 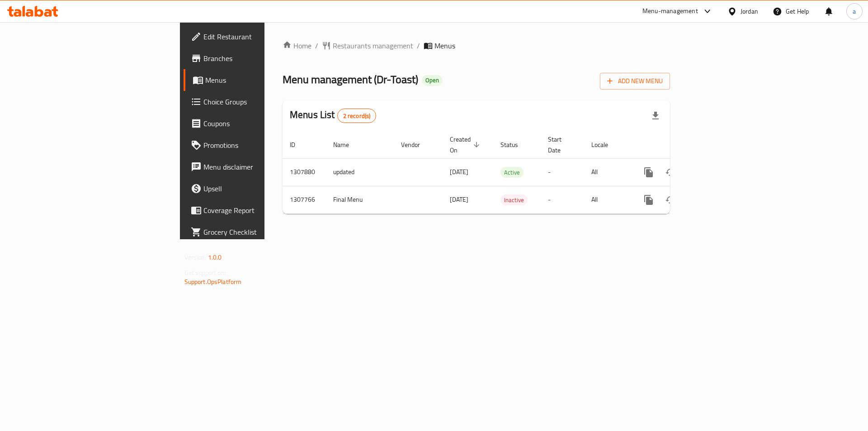 What do you see at coordinates (254, 80) in the screenshot?
I see `a: Menus` at bounding box center [254, 80].